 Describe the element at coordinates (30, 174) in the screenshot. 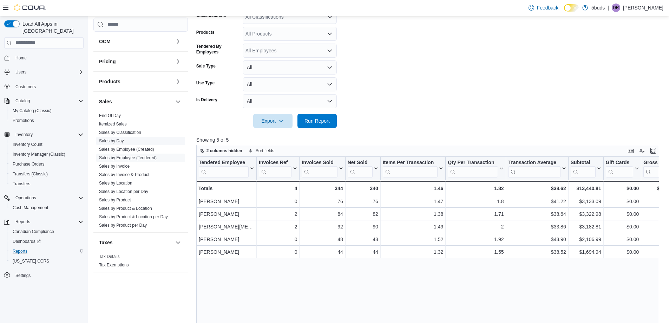

I see `a: Transfers (Classic)` at that location.